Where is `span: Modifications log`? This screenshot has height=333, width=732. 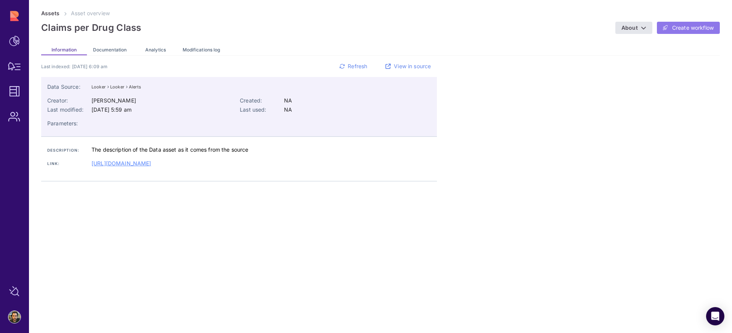 span: Modifications log is located at coordinates (201, 50).